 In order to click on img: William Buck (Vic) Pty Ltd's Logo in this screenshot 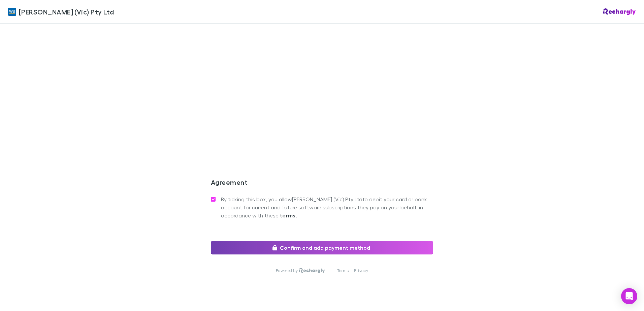, I will do `click(12, 12)`.